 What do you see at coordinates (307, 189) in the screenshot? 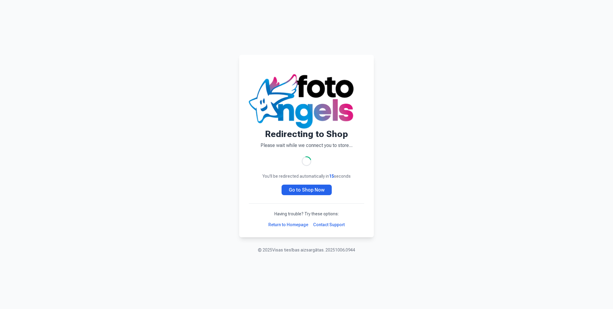
I see `a: Go to Shop Now` at bounding box center [307, 189].